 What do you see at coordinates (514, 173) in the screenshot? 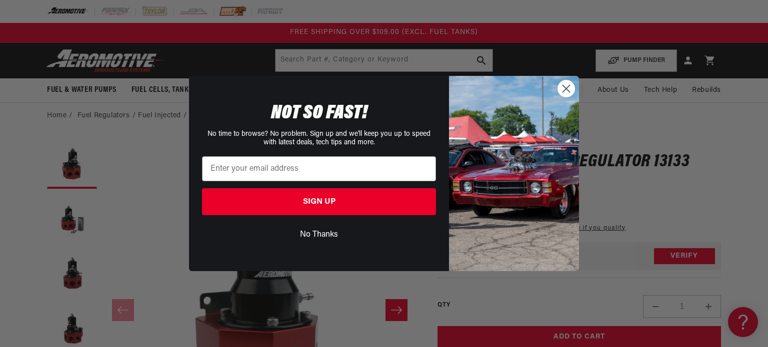
I see `img: 85cdd541-2605-488b-b08c-a5ee7b438a35.jpeg` at bounding box center [514, 173].